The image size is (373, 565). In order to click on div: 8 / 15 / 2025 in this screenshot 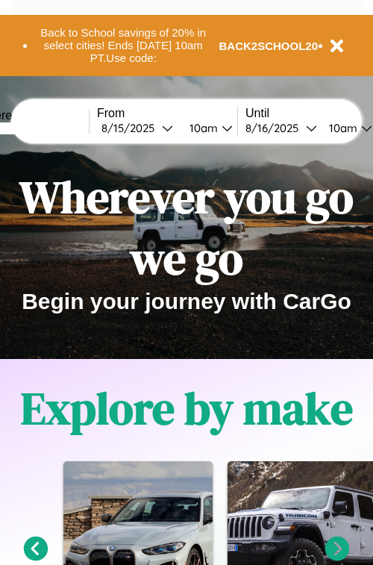, I will do `click(131, 128)`.